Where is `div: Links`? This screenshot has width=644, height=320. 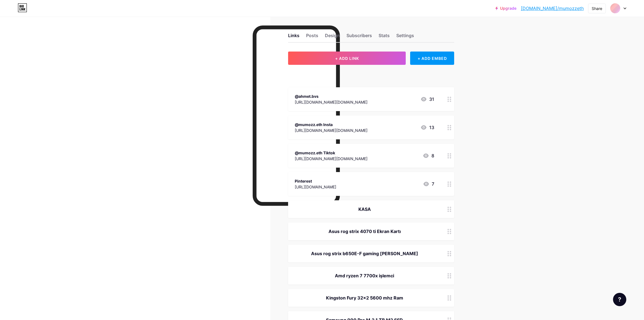
div: Links is located at coordinates (294, 37).